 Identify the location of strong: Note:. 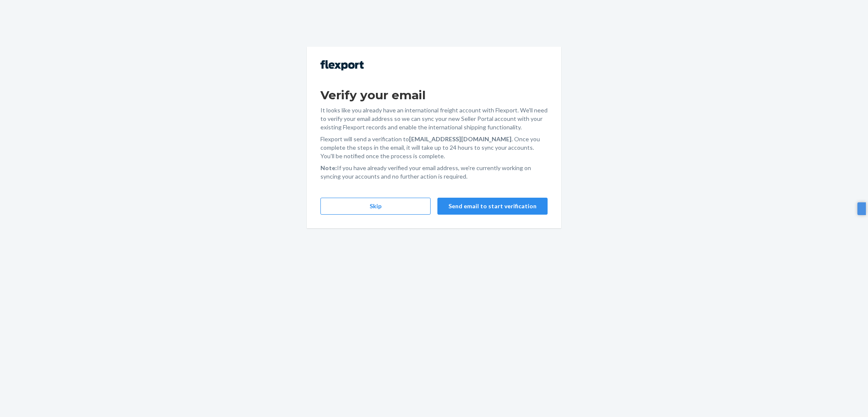
(328, 167).